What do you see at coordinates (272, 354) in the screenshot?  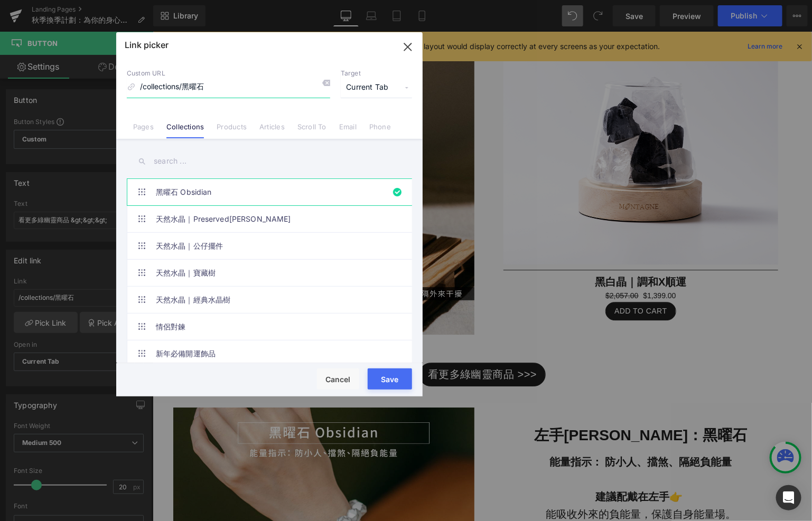 I see `a: 新年必備開運飾品` at bounding box center [272, 354].